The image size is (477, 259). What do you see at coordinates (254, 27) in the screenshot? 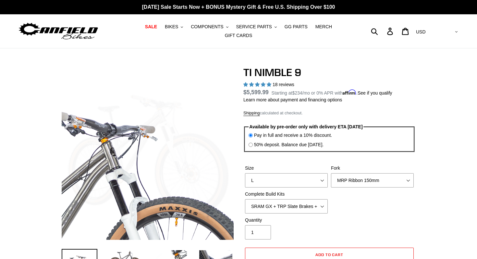
I see `span: SERVICE PARTS` at bounding box center [254, 27].